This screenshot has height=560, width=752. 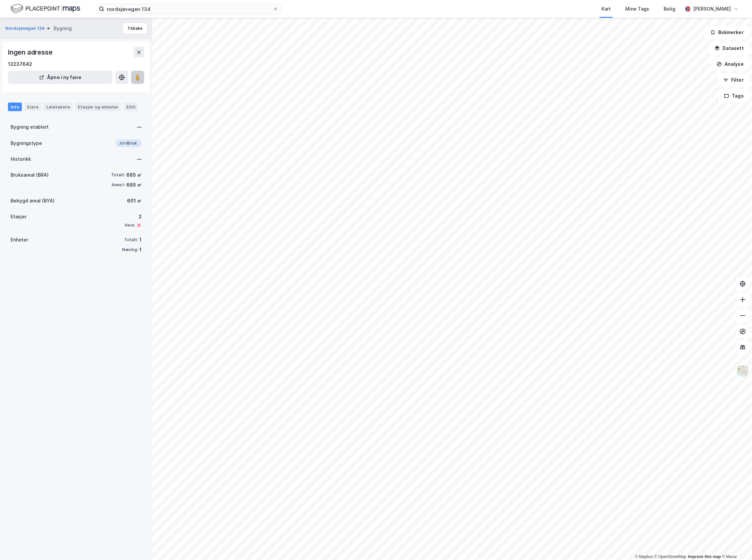 I want to click on div: Bruksareal (BRA), so click(x=29, y=175).